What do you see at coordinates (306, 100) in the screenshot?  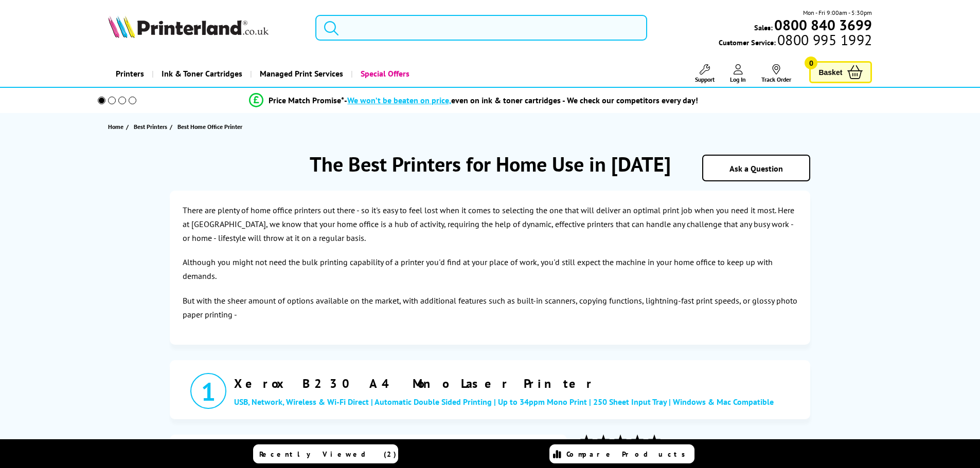 I see `span: Price Match Promise*` at bounding box center [306, 100].